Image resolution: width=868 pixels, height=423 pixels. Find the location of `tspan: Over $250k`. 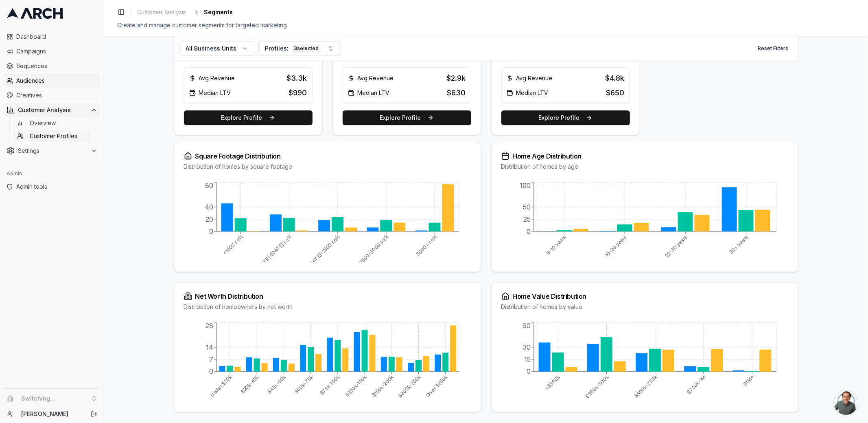

tspan: Over $250k is located at coordinates (436, 386).